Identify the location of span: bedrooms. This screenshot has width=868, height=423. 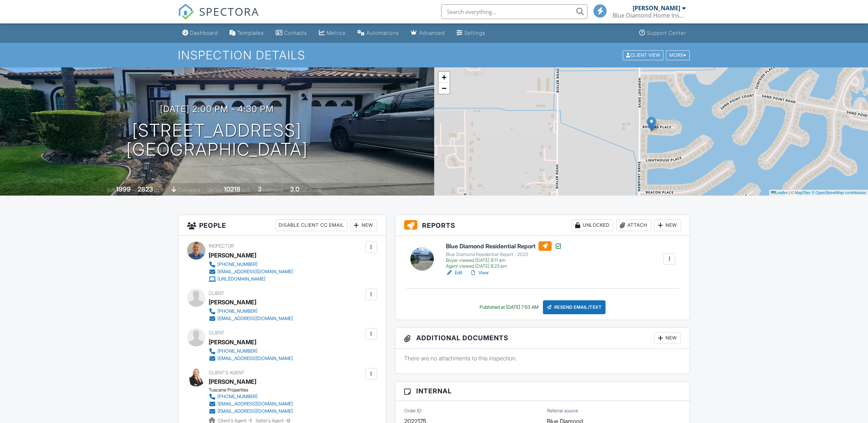
(273, 190).